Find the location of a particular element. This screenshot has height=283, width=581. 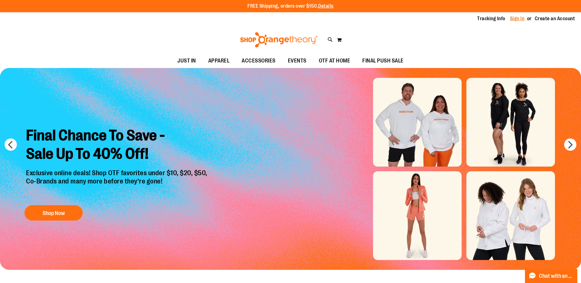

img: Shop Orangetheory is located at coordinates (279, 40).